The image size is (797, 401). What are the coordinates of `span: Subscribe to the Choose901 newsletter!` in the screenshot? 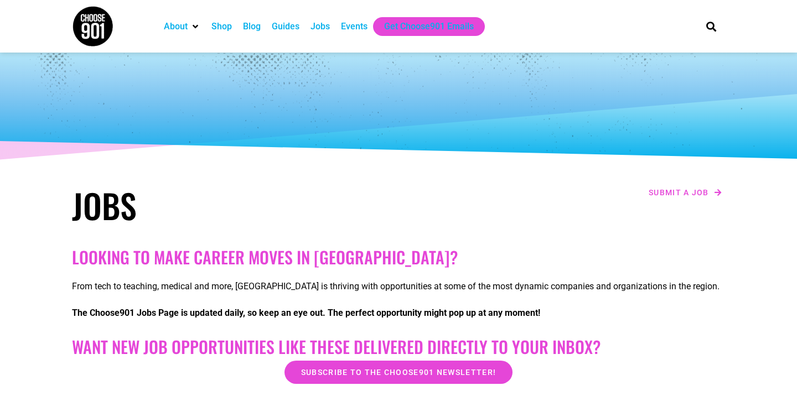 It's located at (398, 372).